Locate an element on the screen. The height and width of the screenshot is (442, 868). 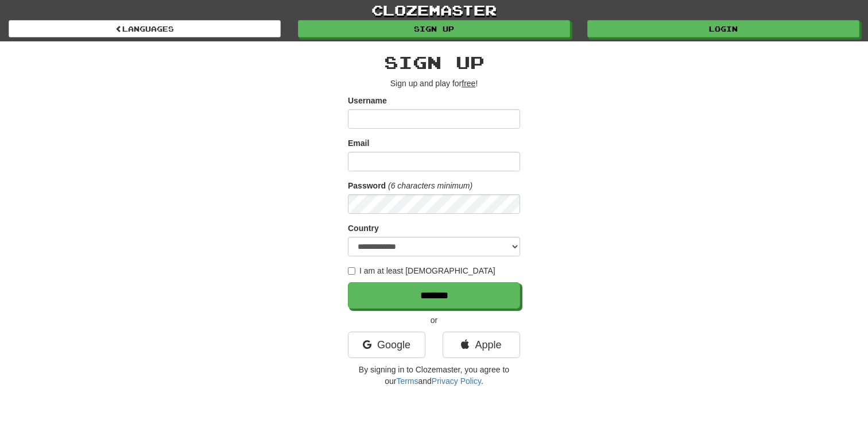
label: Email is located at coordinates (358, 143).